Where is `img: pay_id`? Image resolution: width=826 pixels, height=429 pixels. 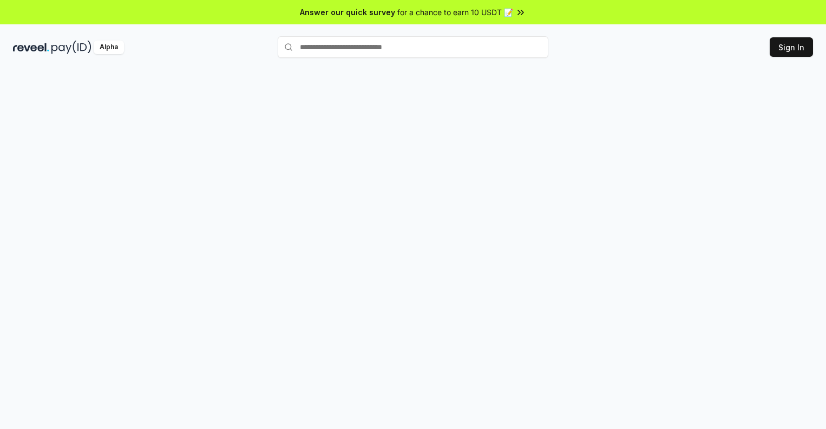 img: pay_id is located at coordinates (71, 47).